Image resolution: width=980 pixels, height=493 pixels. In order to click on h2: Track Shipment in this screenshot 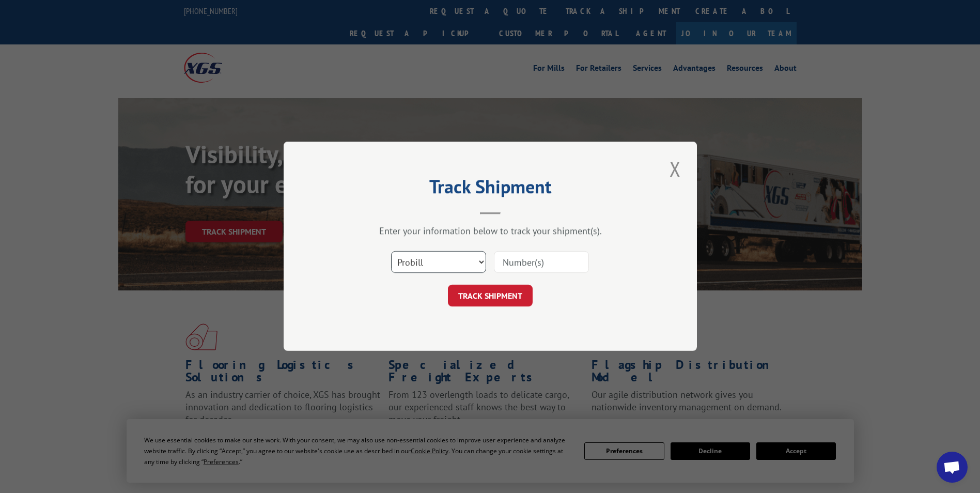, I will do `click(490, 189)`.